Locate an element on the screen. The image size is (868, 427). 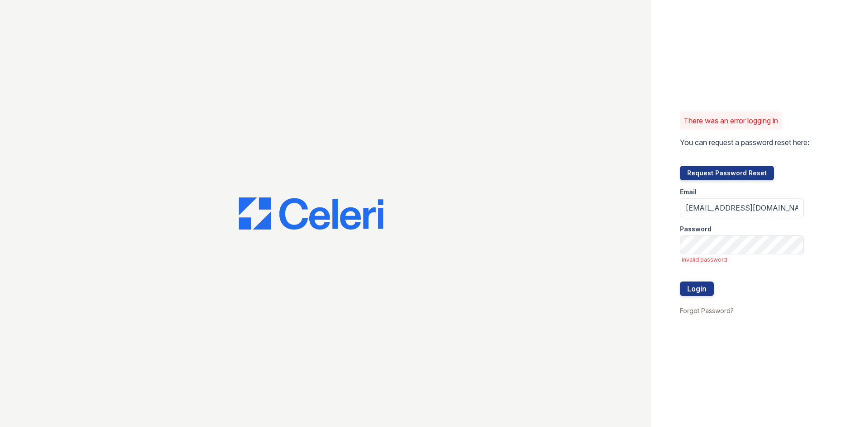
button: Login is located at coordinates (697, 289).